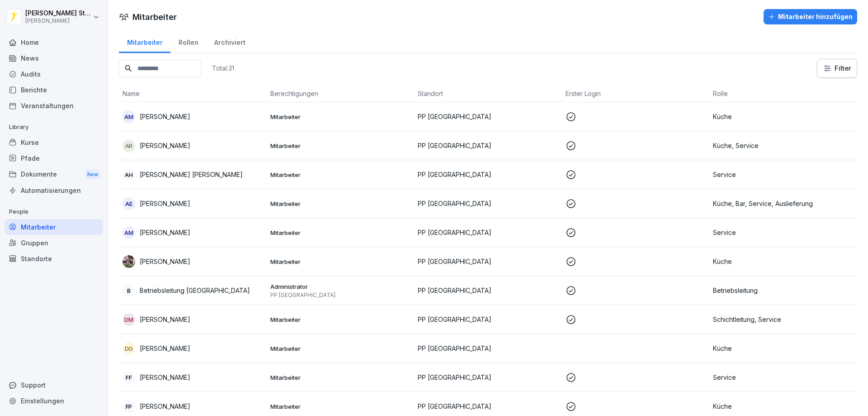 The height and width of the screenshot is (416, 868). I want to click on p: Total: 31, so click(223, 68).